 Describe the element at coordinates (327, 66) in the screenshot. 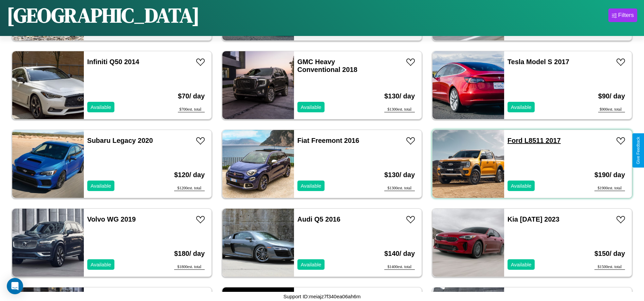

I see `a: GMC Heavy Conventional 2018` at that location.